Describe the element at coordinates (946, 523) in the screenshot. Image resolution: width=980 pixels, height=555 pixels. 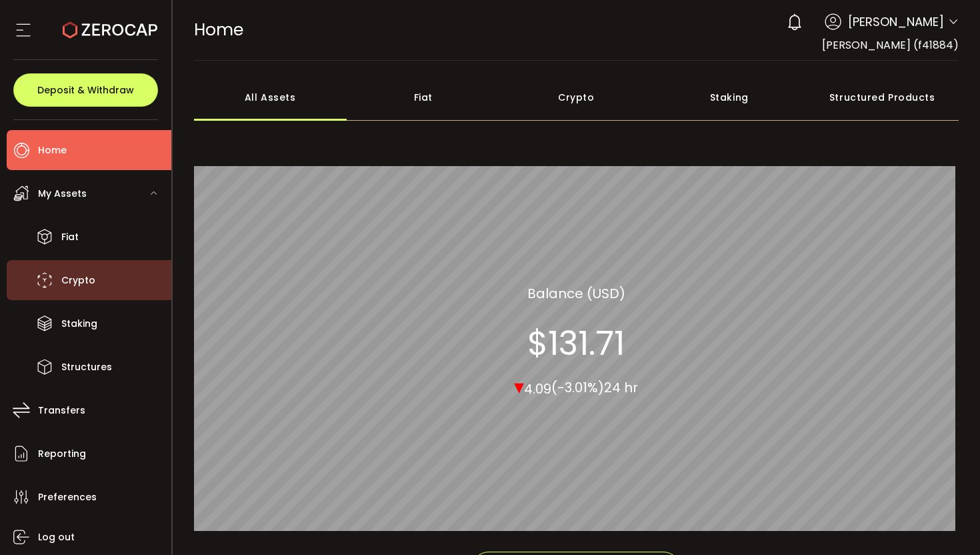
I see `div: Chat Widget` at that location.